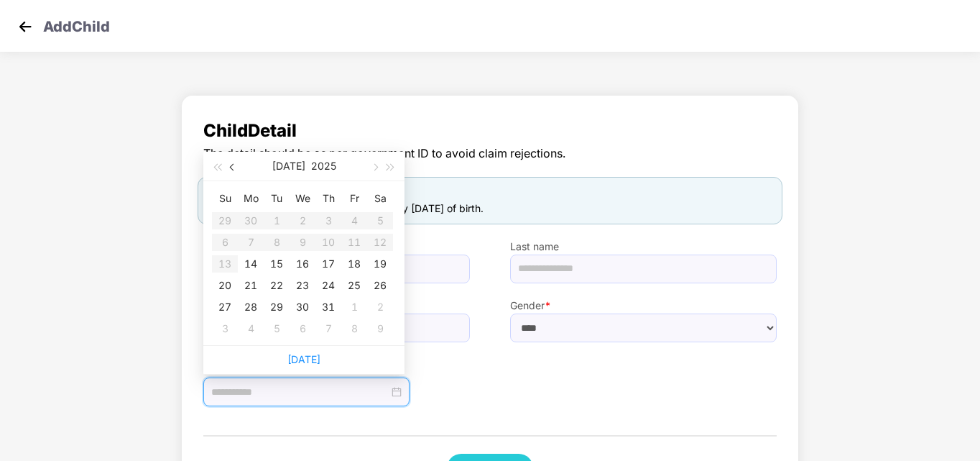 The image size is (980, 461). I want to click on div: 2, so click(380, 307).